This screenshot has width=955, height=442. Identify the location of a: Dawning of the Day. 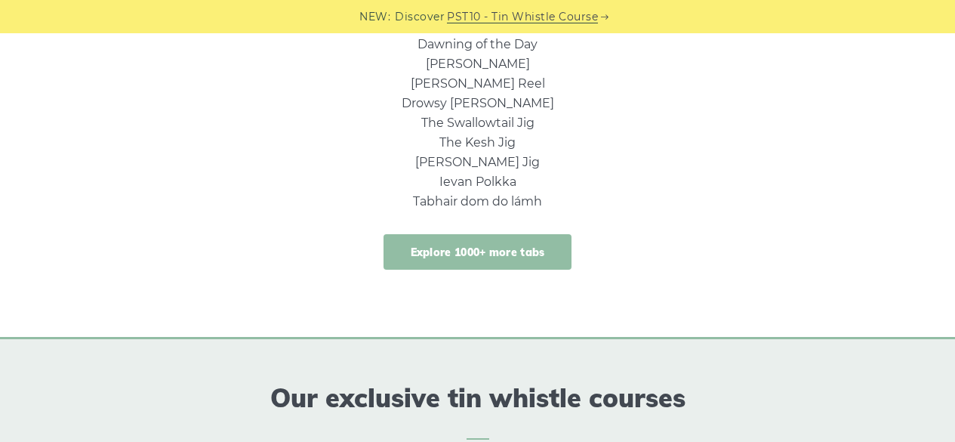
(477, 44).